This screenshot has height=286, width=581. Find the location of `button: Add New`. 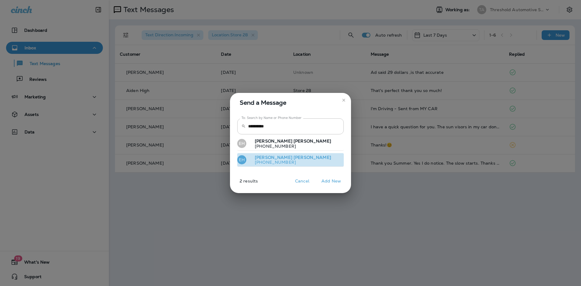

button: Add New is located at coordinates (331, 181).